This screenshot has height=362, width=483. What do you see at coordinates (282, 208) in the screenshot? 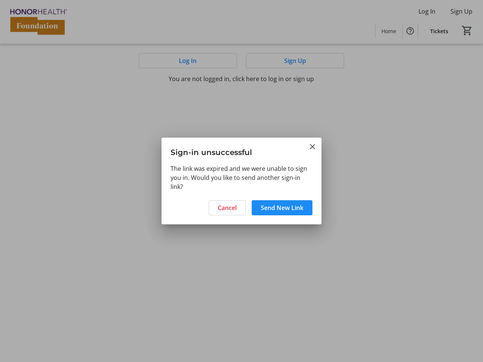
I see `span: Send New Link` at bounding box center [282, 208].